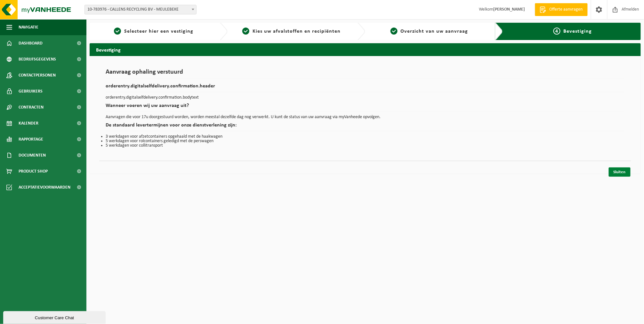  Describe the element at coordinates (578, 31) in the screenshot. I see `span: Bevestiging` at that location.